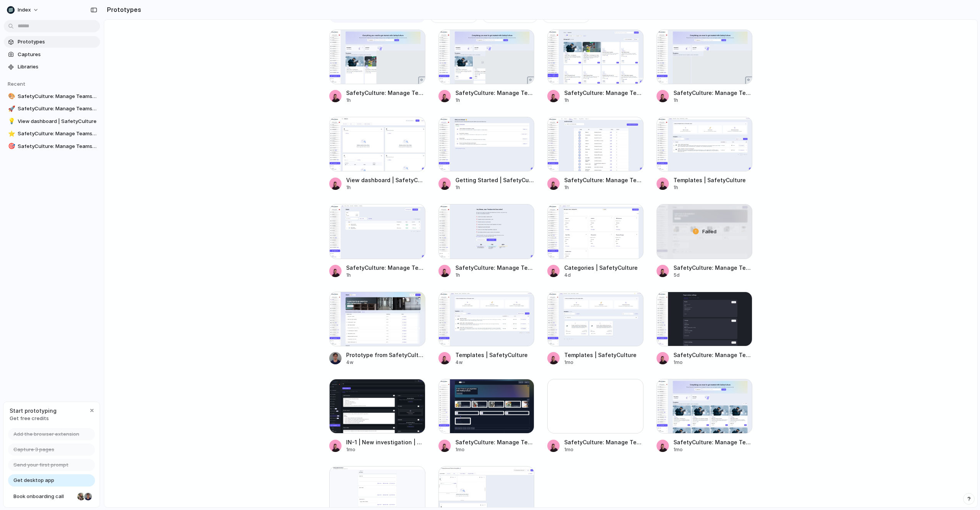 The height and width of the screenshot is (510, 980). Describe the element at coordinates (57, 42) in the screenshot. I see `span: Prototypes` at that location.